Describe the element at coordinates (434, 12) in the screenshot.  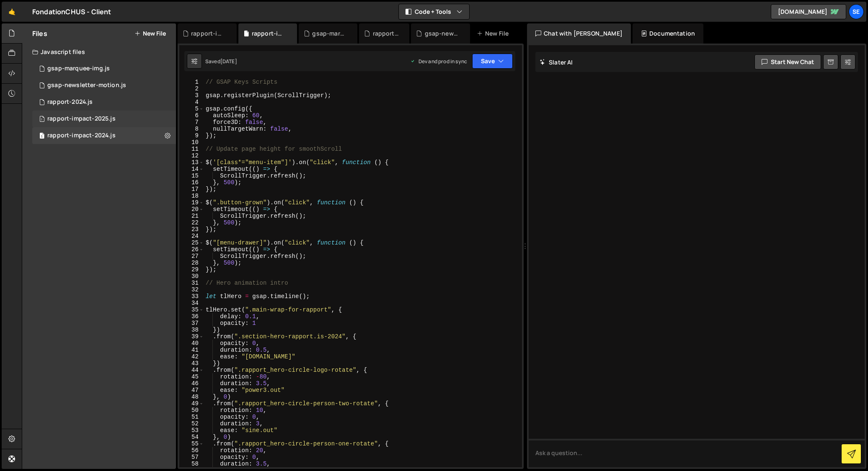
I see `button: Code + Tools` at that location.